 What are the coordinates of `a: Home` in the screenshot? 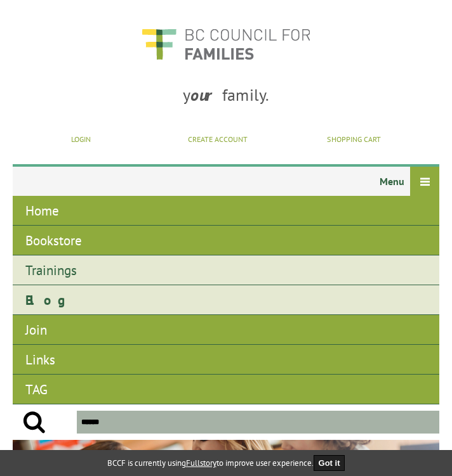 It's located at (226, 211).